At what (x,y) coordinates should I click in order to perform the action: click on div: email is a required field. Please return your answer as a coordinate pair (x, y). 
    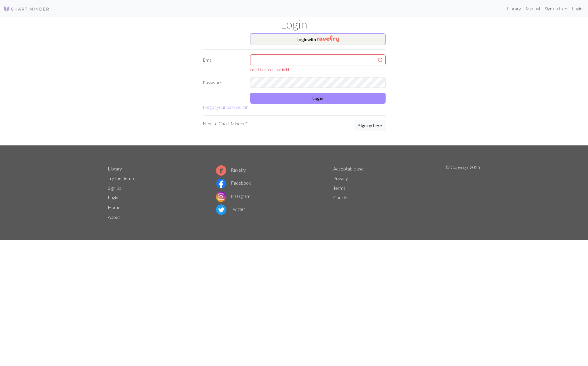
    Looking at the image, I should click on (318, 69).